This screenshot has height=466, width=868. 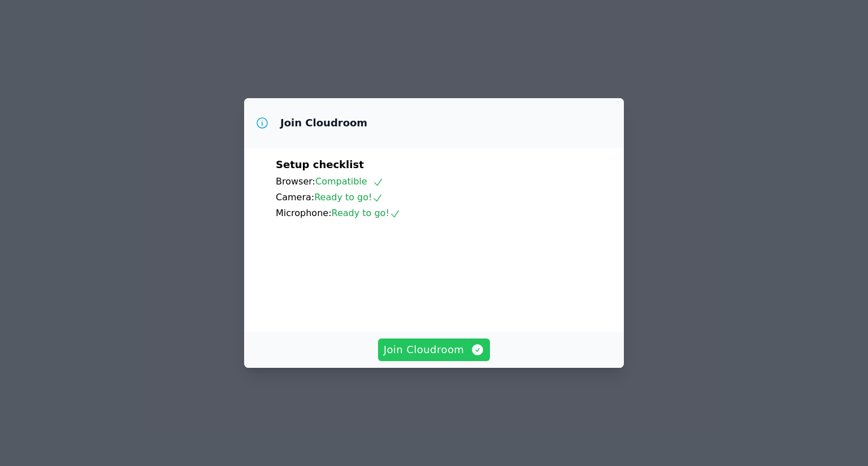 I want to click on span: Compatible, so click(x=349, y=181).